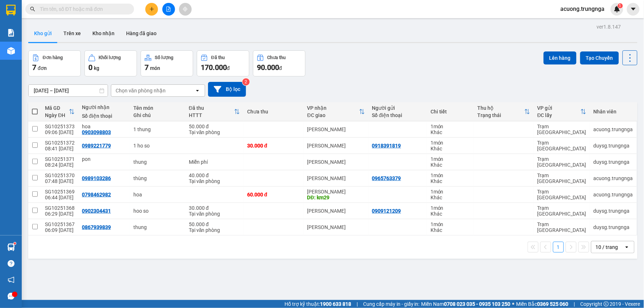  I want to click on button: 1, so click(558, 247).